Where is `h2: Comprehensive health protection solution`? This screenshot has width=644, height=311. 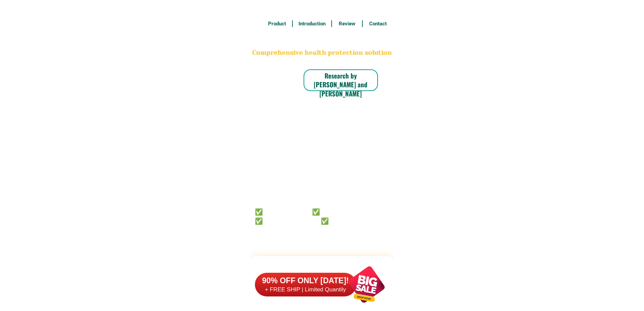 h2: Comprehensive health protection solution is located at coordinates (322, 53).